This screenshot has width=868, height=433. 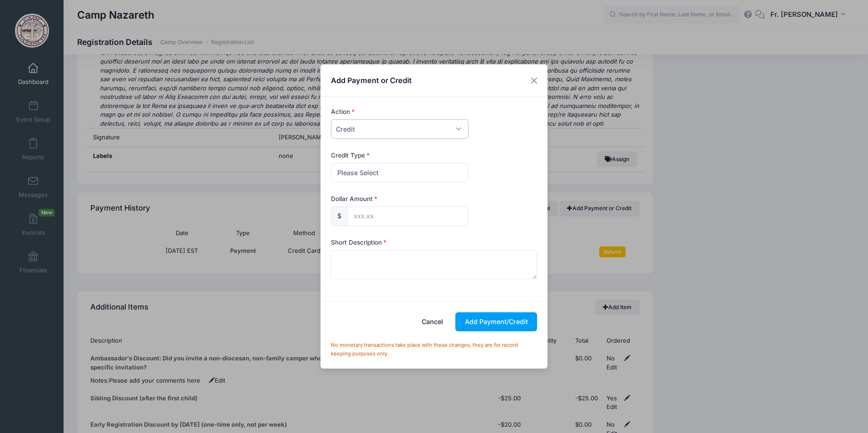 What do you see at coordinates (371, 80) in the screenshot?
I see `h4: Add Payment or Credit` at bounding box center [371, 80].